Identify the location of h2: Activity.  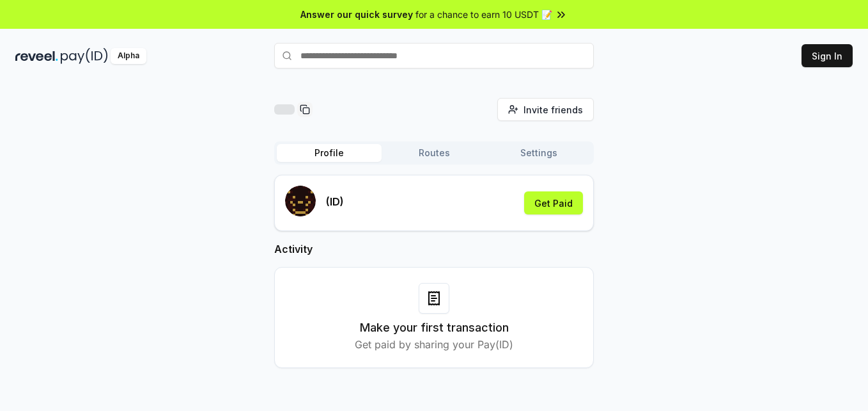
(434, 249).